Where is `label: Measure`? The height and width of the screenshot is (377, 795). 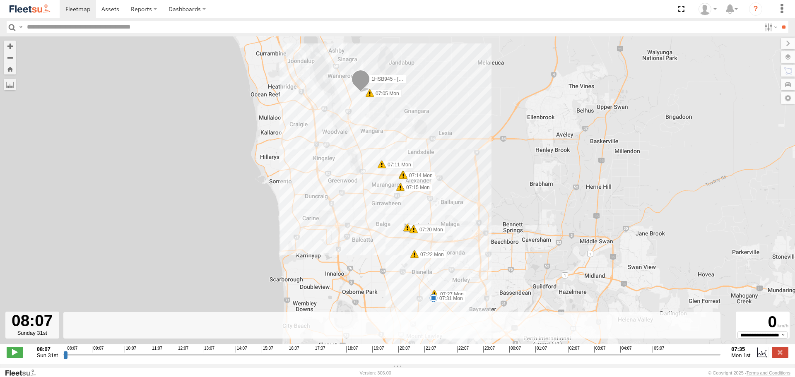
label: Measure is located at coordinates (10, 84).